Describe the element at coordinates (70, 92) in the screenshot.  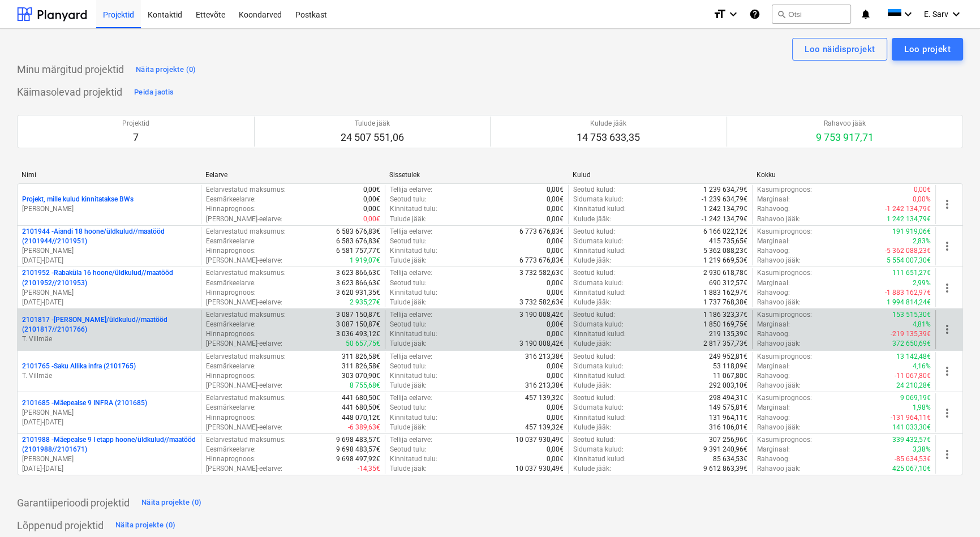
I see `p: Käimasolevad projektid` at that location.